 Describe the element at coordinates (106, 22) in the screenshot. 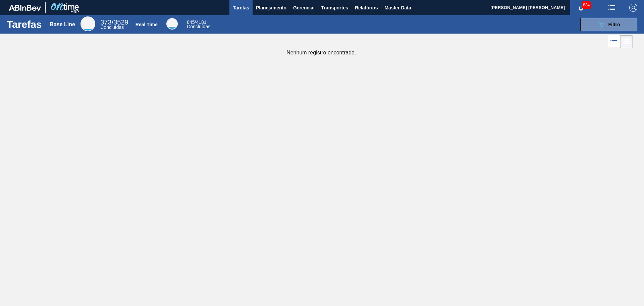

I see `span: 373` at that location.